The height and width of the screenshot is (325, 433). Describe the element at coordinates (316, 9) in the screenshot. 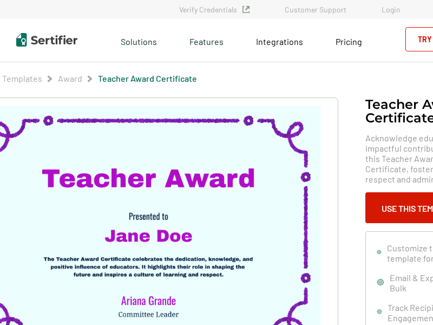

I see `a: Customer Support` at that location.